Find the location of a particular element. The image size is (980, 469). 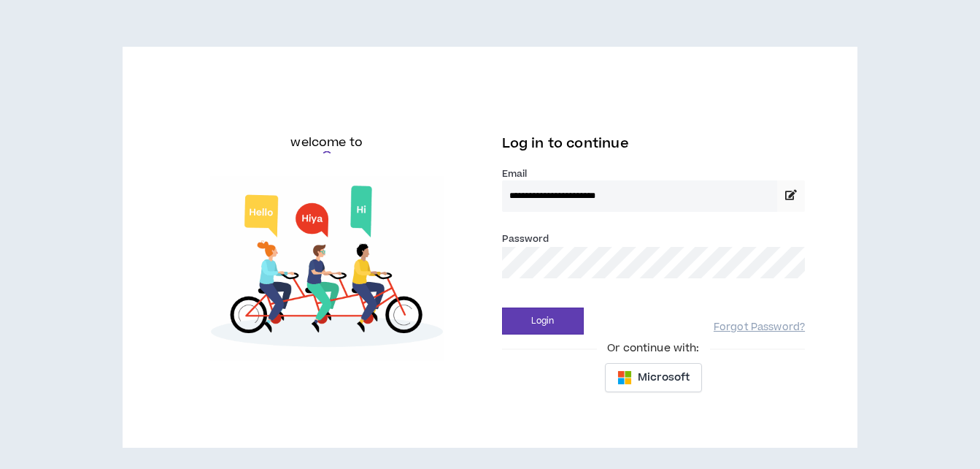

a: Forgot Password? is located at coordinates (758, 327).